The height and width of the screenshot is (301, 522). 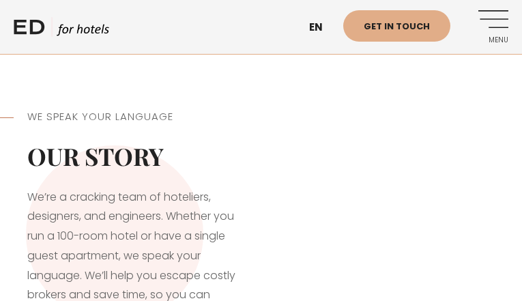 What do you see at coordinates (137, 117) in the screenshot?
I see `h5: WE SPEAK YOUR LANGUAGE` at bounding box center [137, 117].